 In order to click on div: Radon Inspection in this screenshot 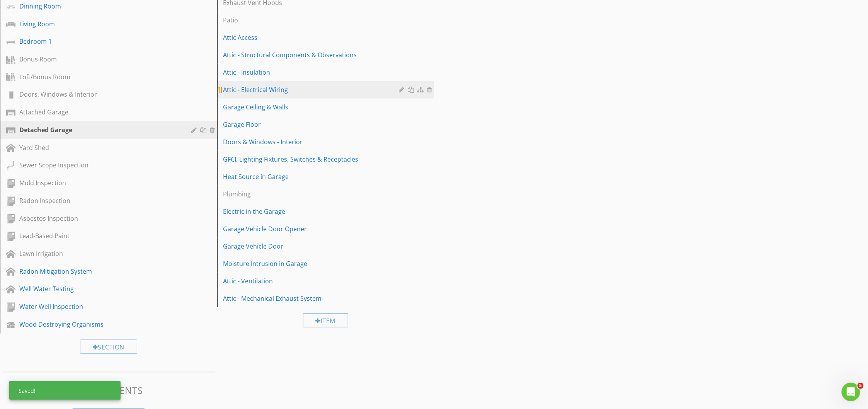, I will do `click(100, 200)`.